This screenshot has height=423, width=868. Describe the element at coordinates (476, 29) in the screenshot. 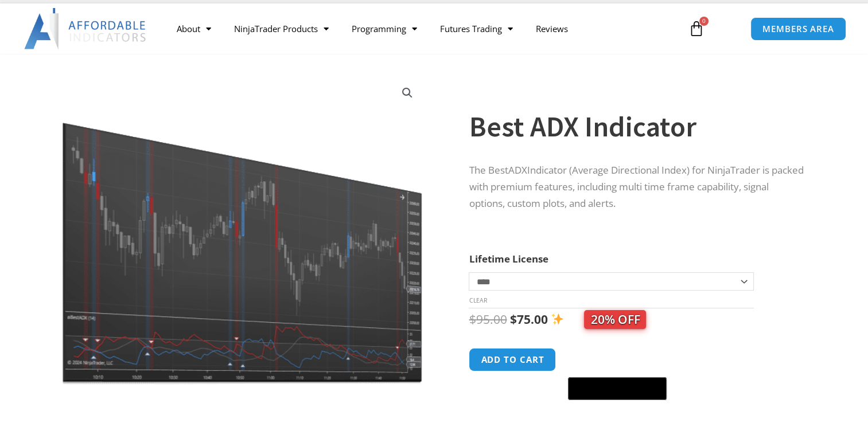

I see `a: Futures Trading` at that location.